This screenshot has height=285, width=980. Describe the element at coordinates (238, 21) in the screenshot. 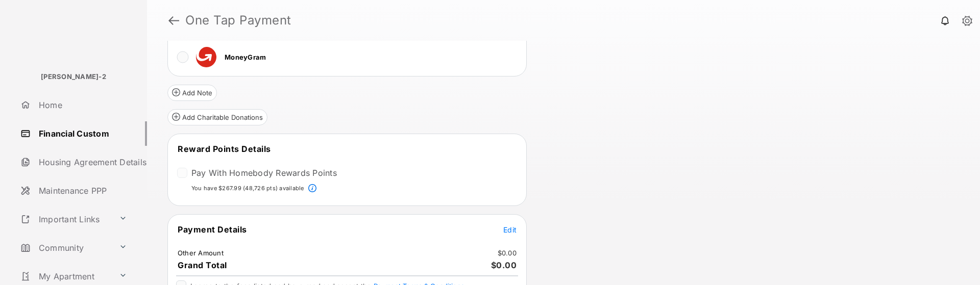

I see `strong: One Tap Payment` at that location.